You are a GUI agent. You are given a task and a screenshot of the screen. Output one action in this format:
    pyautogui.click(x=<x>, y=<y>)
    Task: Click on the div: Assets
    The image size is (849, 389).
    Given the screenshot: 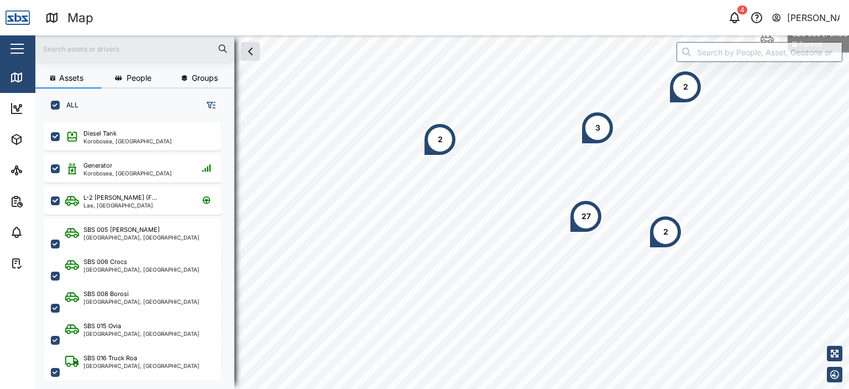 What is the action you would take?
    pyautogui.click(x=46, y=139)
    